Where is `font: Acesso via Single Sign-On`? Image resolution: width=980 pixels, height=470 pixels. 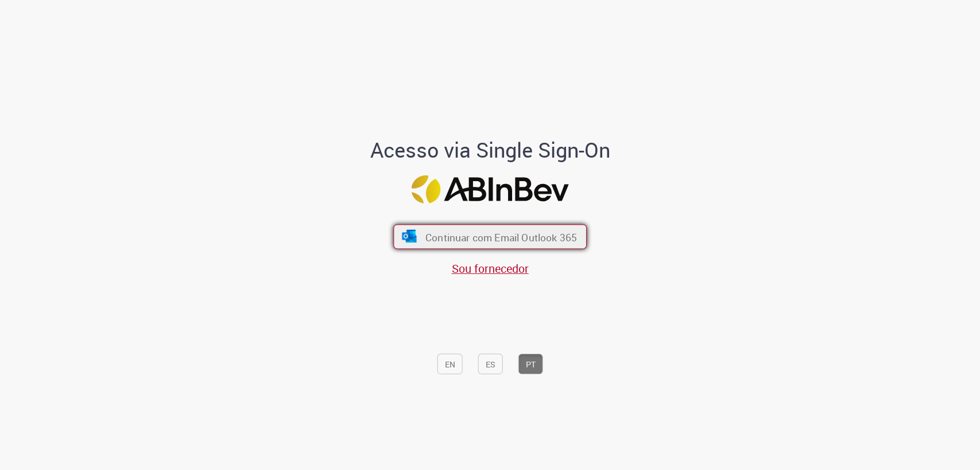 font: Acesso via Single Sign-On is located at coordinates (491, 150).